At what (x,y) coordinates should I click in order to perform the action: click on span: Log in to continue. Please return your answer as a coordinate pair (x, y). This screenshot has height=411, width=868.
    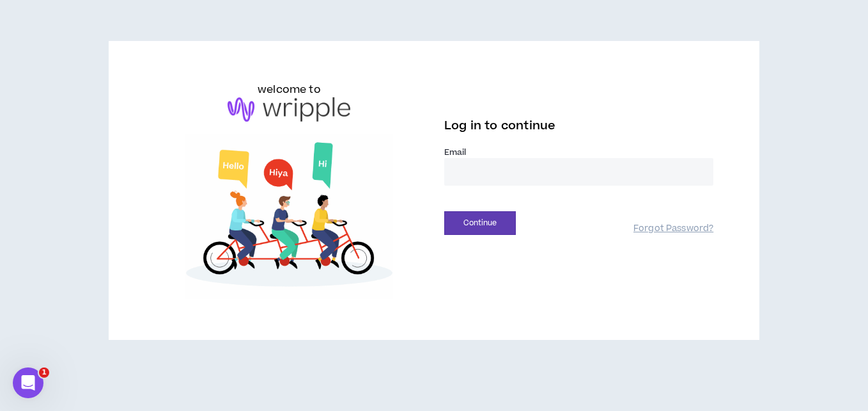
    Looking at the image, I should click on (500, 125).